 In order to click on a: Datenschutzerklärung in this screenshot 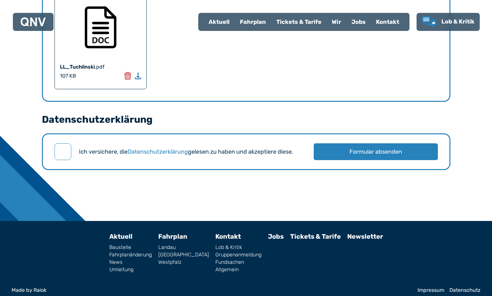, I will do `click(158, 152)`.